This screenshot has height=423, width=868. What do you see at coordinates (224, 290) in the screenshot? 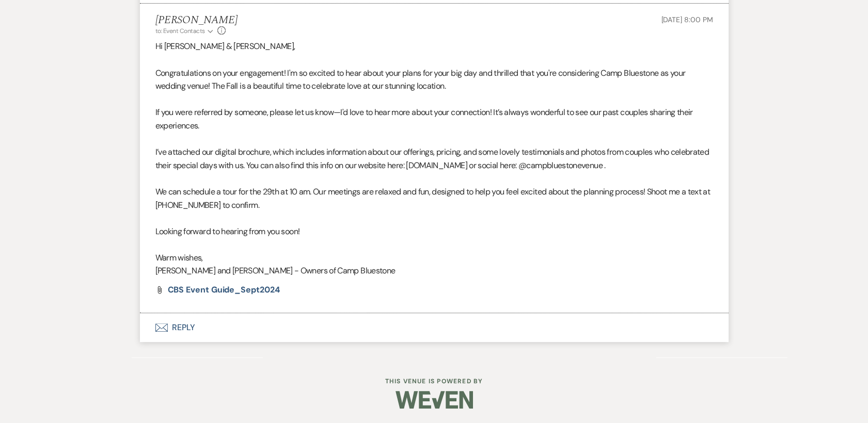
I see `a: CBS Event Guide_Sept2024` at bounding box center [224, 290].